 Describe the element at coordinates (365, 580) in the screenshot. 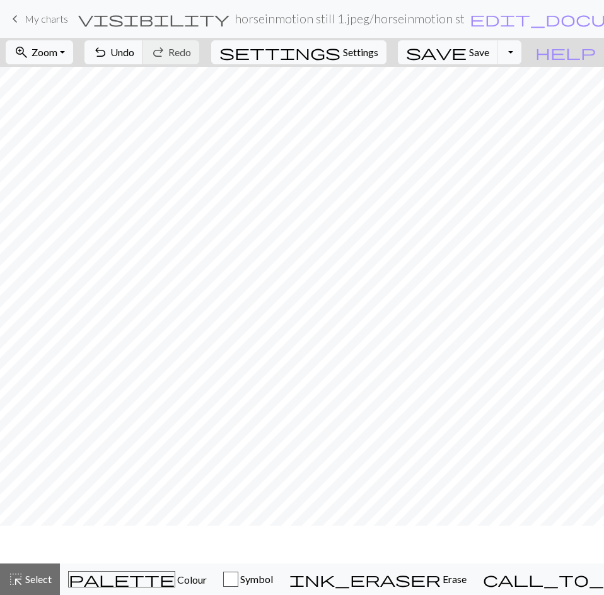

I see `span: ink_eraser` at that location.